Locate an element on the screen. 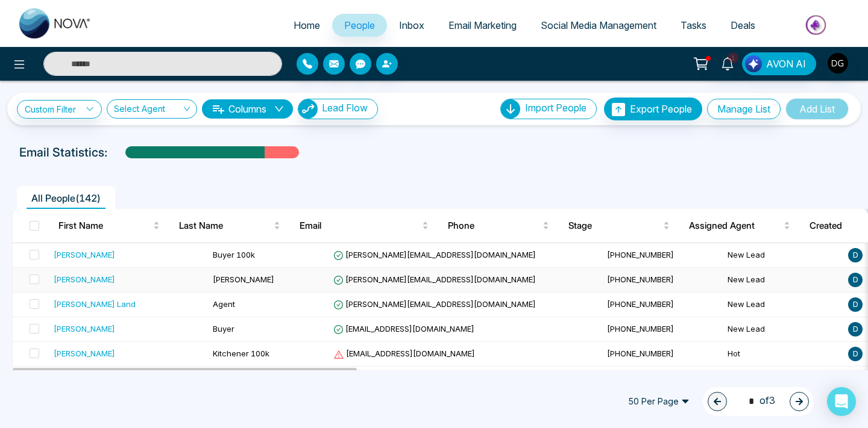 The image size is (868, 428). a: Tasks is located at coordinates (693, 26).